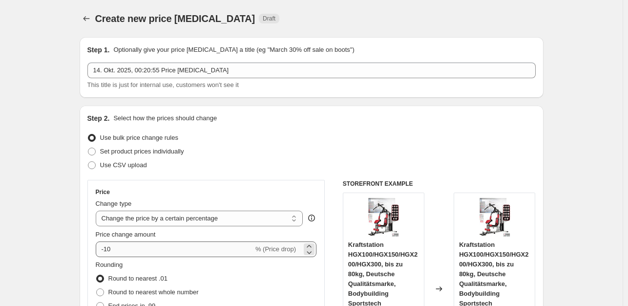 The width and height of the screenshot is (628, 306). What do you see at coordinates (312, 218) in the screenshot?
I see `div: help` at bounding box center [312, 218].